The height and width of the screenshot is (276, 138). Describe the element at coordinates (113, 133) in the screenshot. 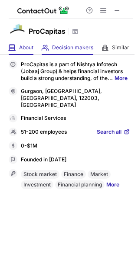

I see `a: Search all` at that location.